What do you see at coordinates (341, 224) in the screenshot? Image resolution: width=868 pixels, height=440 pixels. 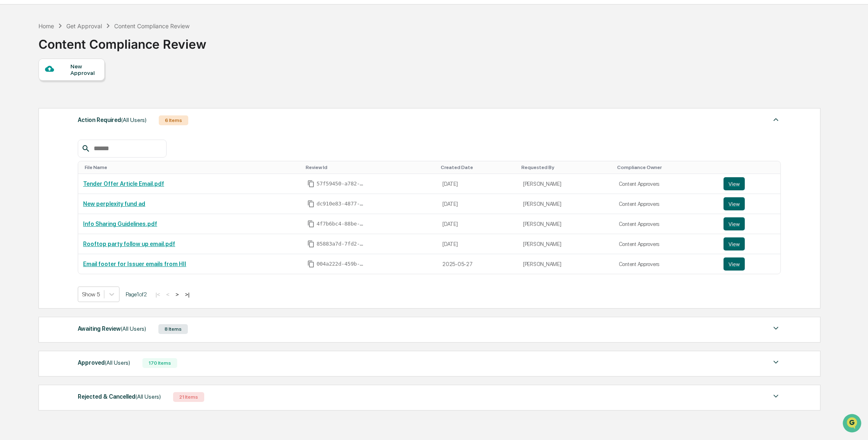 I see `span: 4f7b6bc4-88be-4ca2-a522-de18f03e4b40` at bounding box center [341, 224].